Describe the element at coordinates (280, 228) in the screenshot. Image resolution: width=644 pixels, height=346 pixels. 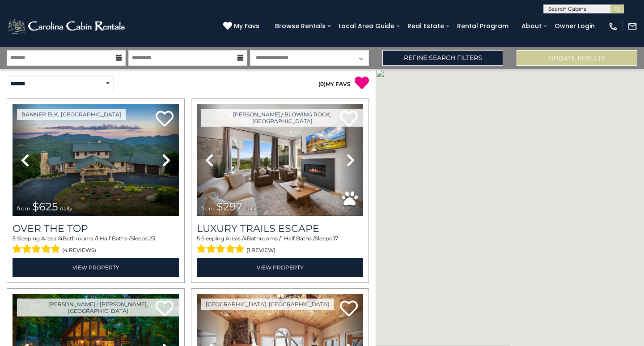
I see `a: Luxury Trails Escape` at that location.